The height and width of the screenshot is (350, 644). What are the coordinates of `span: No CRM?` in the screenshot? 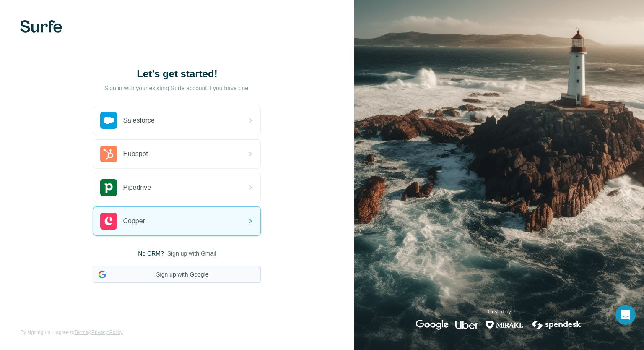 It's located at (151, 253).